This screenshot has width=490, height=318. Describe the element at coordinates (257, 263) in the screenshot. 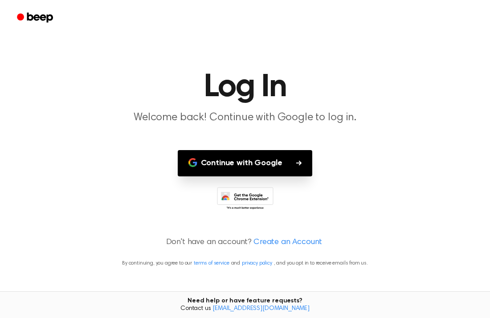

I see `a: privacy policy` at that location.